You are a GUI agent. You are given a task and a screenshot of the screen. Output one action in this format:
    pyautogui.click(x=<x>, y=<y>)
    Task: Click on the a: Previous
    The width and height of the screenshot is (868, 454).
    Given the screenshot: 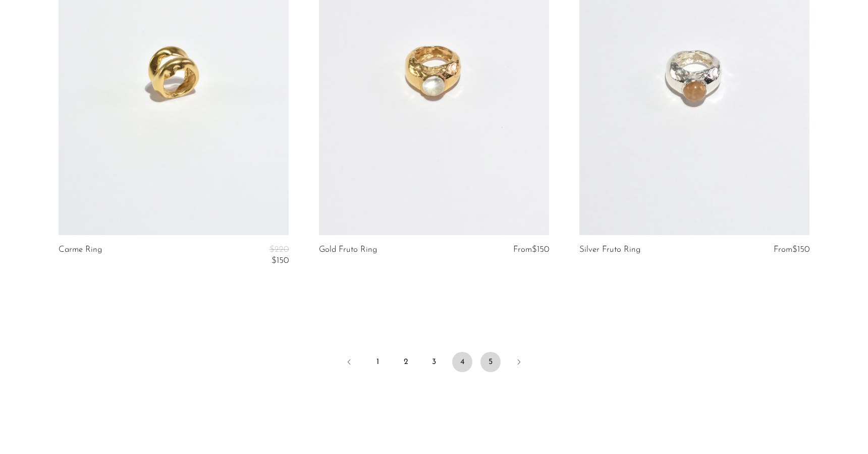 What is the action you would take?
    pyautogui.click(x=350, y=363)
    